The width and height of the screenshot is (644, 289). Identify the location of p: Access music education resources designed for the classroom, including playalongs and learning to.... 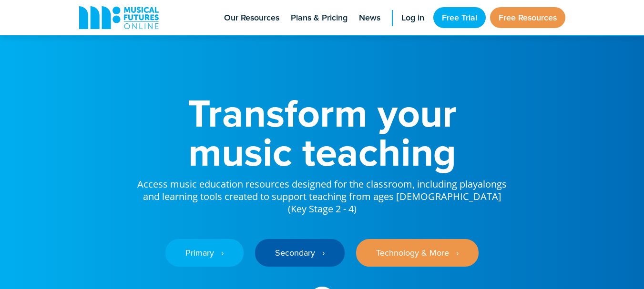
(322, 193).